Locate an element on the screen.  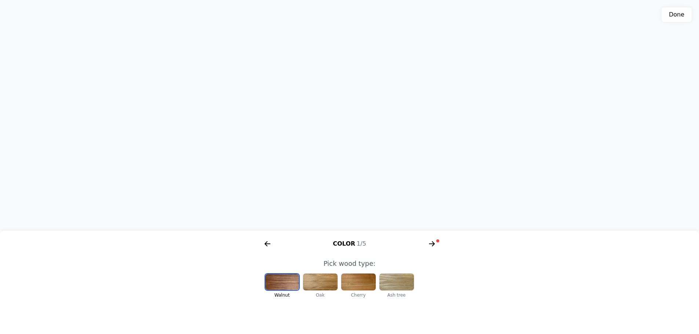
div: Cherry is located at coordinates (358, 295).